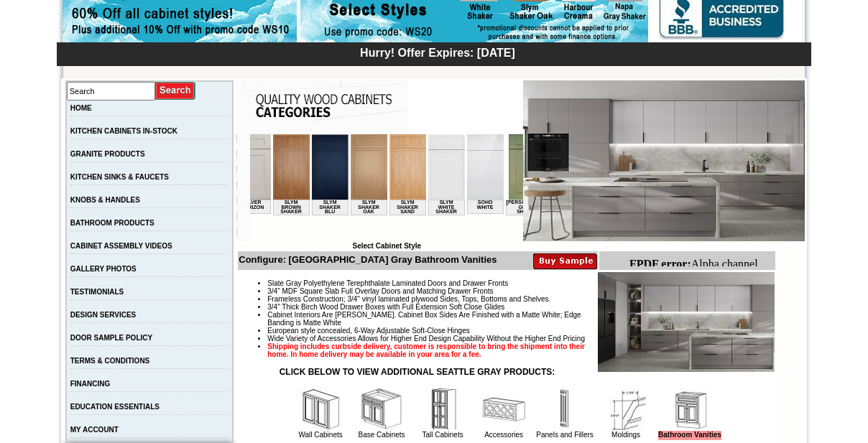 Image resolution: width=868 pixels, height=443 pixels. Describe the element at coordinates (80, 73) in the screenshot. I see `td: Slym Shaker Blu` at that location.